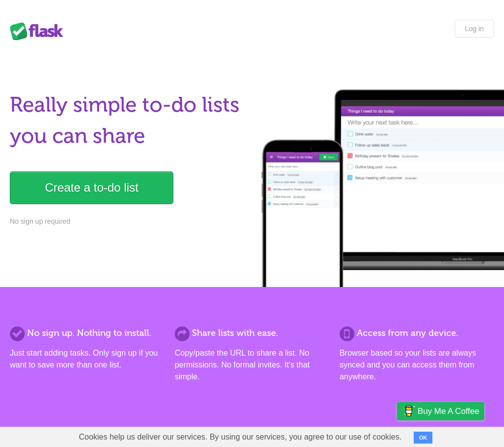 This screenshot has width=504, height=447. Describe the element at coordinates (475, 29) in the screenshot. I see `a: Log in` at that location.